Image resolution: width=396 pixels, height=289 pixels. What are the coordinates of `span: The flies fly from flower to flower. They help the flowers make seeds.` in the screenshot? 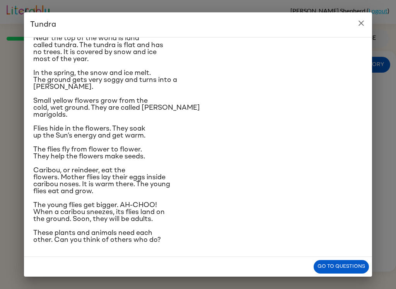 It's located at (89, 153).